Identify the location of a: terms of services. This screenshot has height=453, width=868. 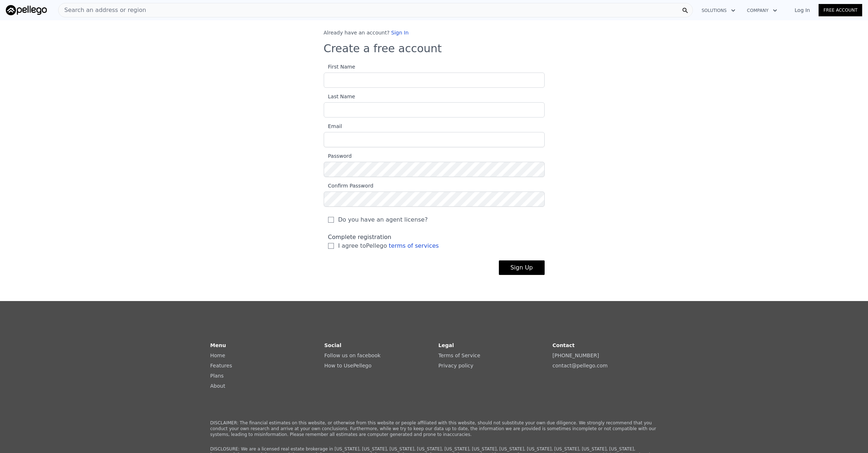
(414, 246).